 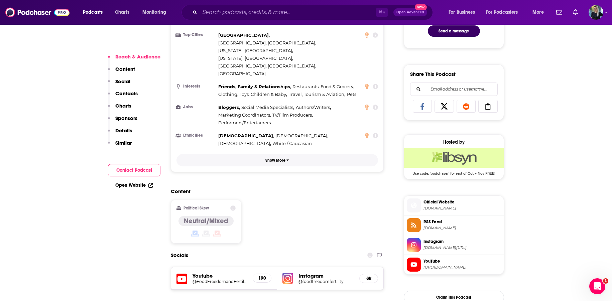 I want to click on input: Email address or username..., so click(x=454, y=89).